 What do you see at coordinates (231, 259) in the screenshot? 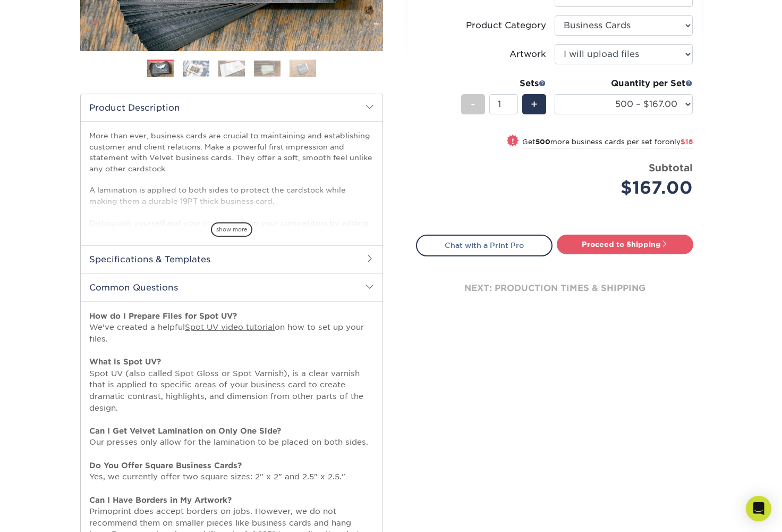
I see `h2: Specifications & Templates` at bounding box center [231, 259].